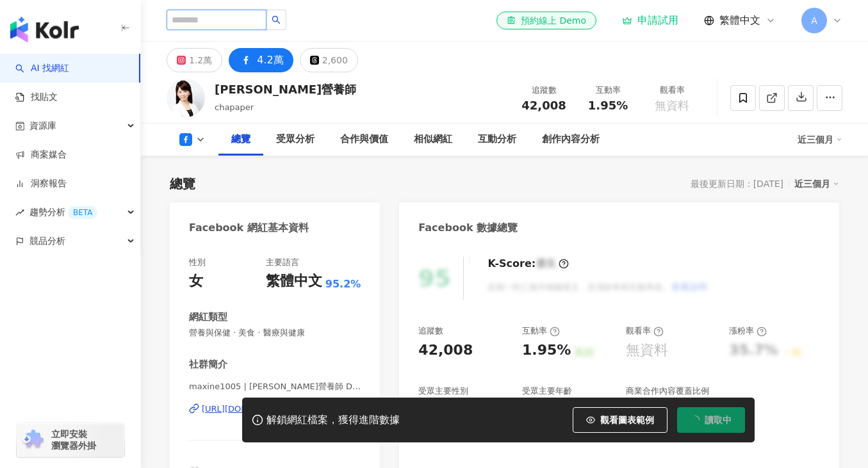 The width and height of the screenshot is (868, 468). Describe the element at coordinates (546, 21) in the screenshot. I see `a: 預約線上 Demo` at that location.